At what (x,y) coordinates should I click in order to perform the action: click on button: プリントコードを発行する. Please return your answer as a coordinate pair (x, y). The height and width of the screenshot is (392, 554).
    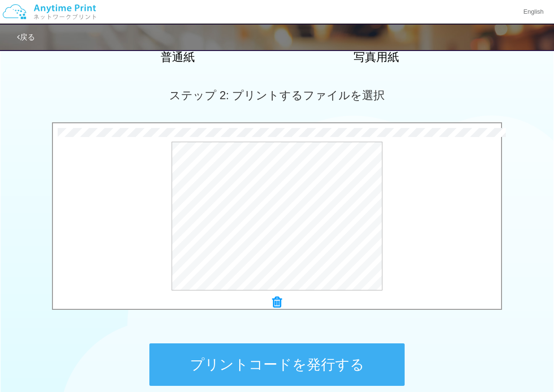
    Looking at the image, I should click on (277, 365).